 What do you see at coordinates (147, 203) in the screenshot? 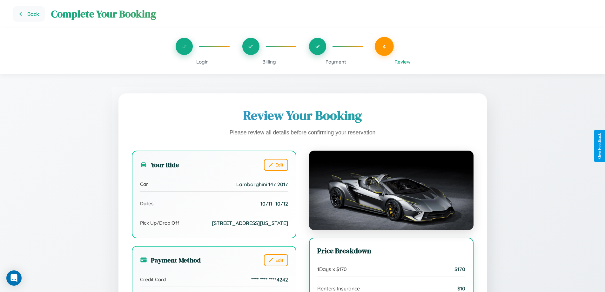
I see `span: Dates` at bounding box center [147, 203].